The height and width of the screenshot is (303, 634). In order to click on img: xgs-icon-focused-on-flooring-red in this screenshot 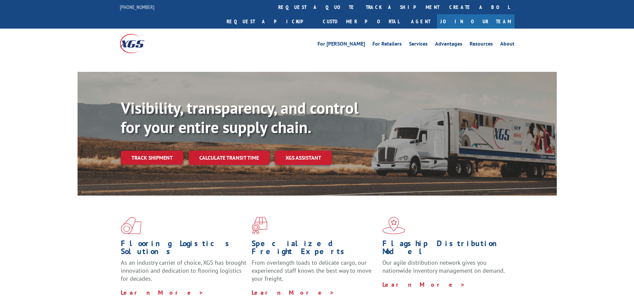, I will do `click(259, 226)`.